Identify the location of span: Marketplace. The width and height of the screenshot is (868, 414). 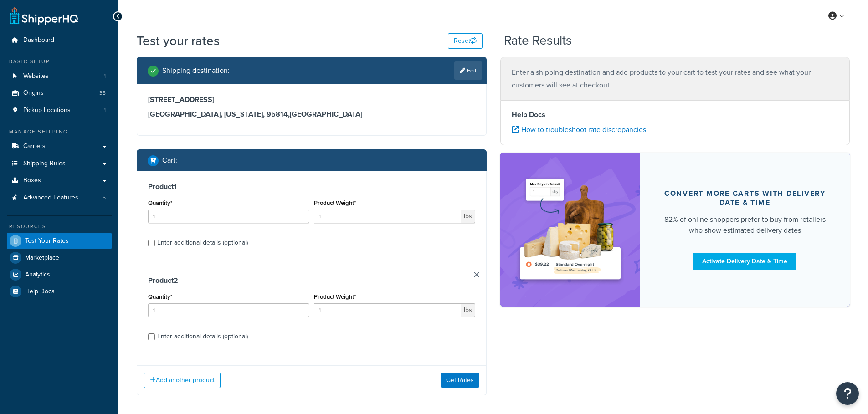
(42, 258).